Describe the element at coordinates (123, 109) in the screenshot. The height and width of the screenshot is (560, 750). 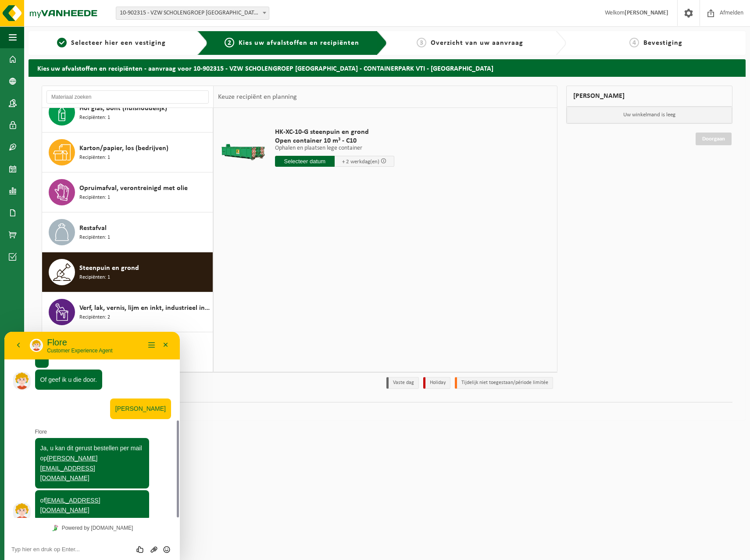
I see `span: Hol glas, bont (huishoudelijk)` at that location.